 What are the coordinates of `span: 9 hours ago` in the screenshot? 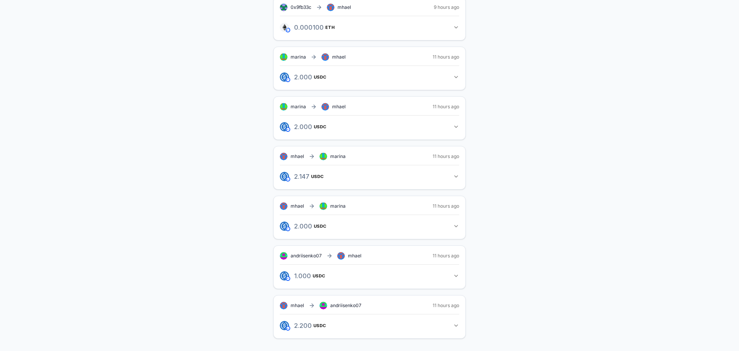 It's located at (446, 7).